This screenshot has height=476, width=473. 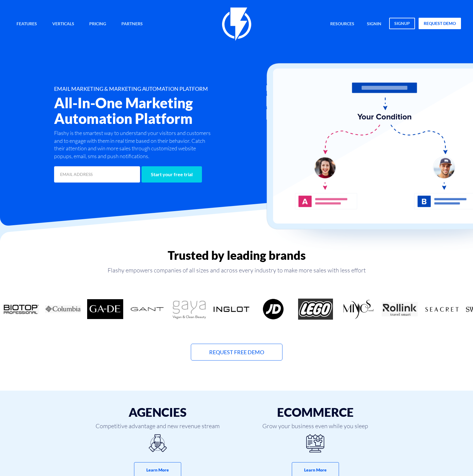 What do you see at coordinates (400, 309) in the screenshot?
I see `div: 11 / 18` at bounding box center [400, 309].